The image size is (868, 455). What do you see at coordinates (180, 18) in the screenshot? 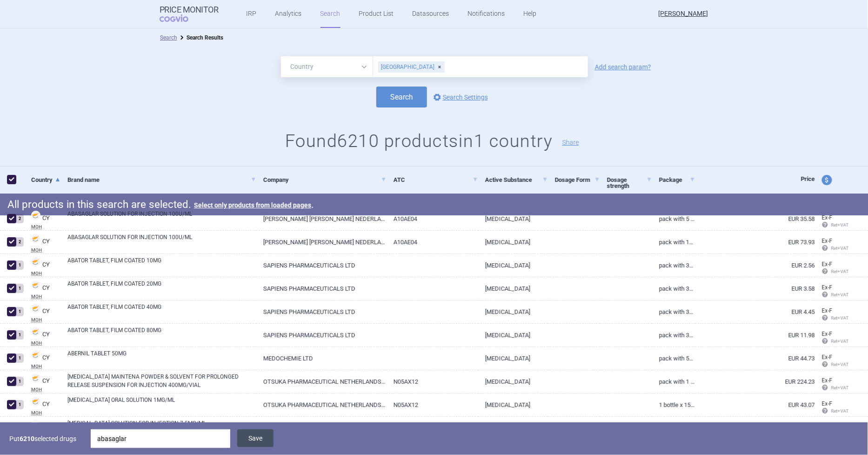
I see `span: COGVIO` at bounding box center [180, 18].